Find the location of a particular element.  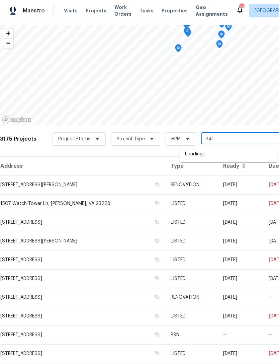

td: BRN is located at coordinates (192, 335).